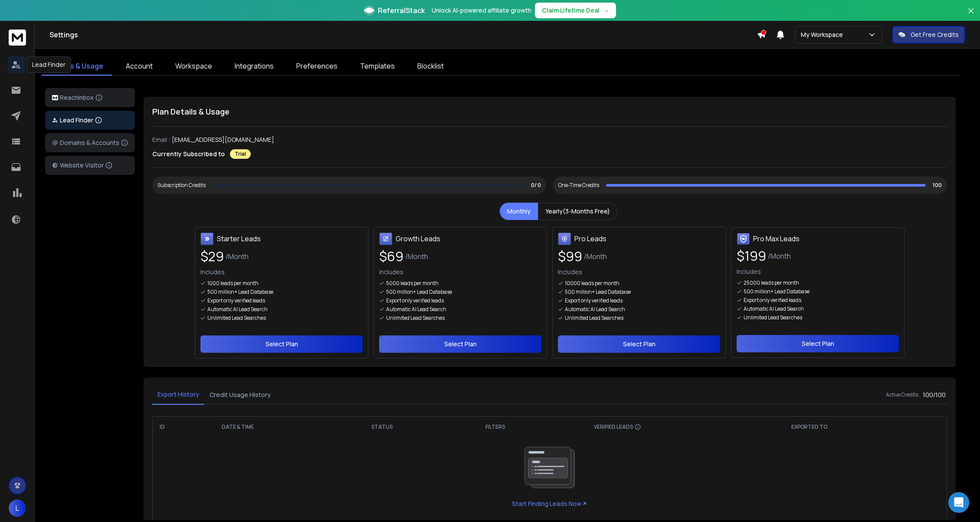 Image resolution: width=980 pixels, height=522 pixels. What do you see at coordinates (482, 10) in the screenshot?
I see `p: Unlock AI-powered affiliate growth` at bounding box center [482, 10].